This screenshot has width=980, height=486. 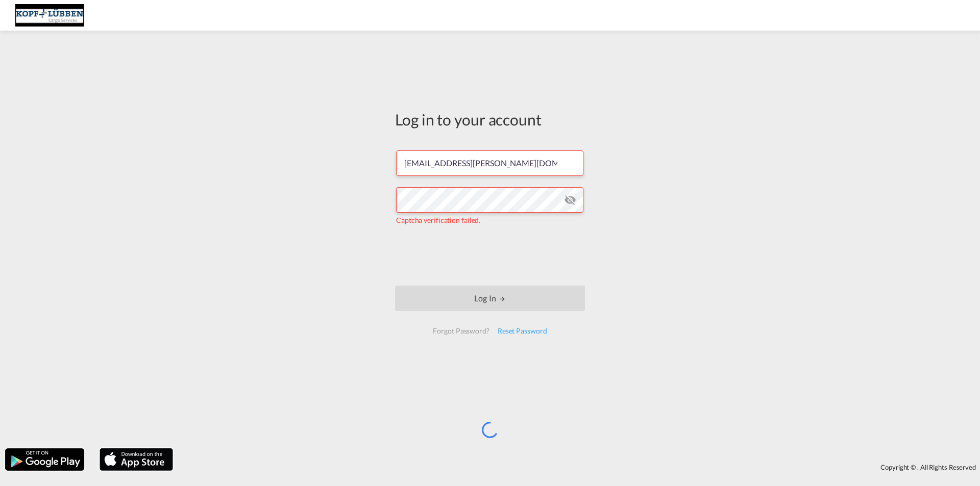 What do you see at coordinates (570, 200) in the screenshot?
I see `md-icon: icon-eye-off` at bounding box center [570, 200].